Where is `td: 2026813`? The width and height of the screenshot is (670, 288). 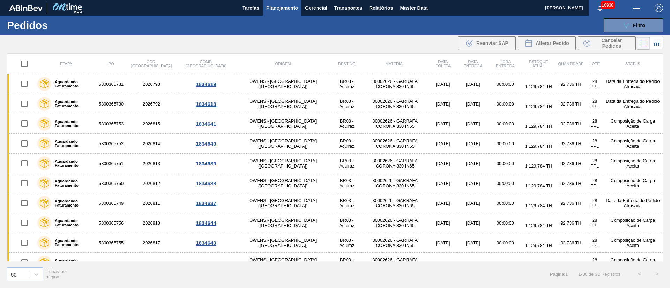 td: 2026813 is located at coordinates (151, 164).